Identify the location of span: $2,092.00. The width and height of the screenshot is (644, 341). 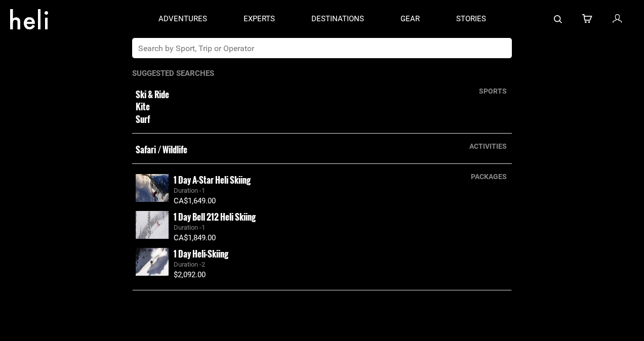
(189, 274).